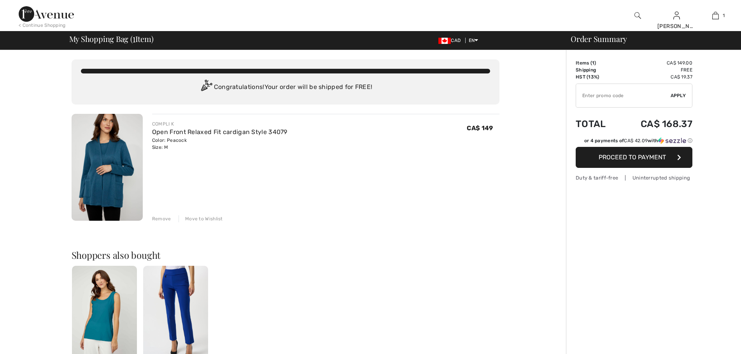 This screenshot has width=741, height=354. Describe the element at coordinates (656, 70) in the screenshot. I see `td: Free` at that location.